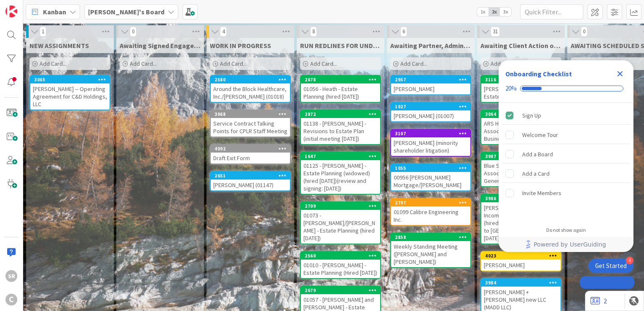 This screenshot has width=644, height=311. What do you see at coordinates (250, 124) in the screenshot?
I see `a: 3068Service Contract Talking Points for CPLR Staff Meeting` at bounding box center [250, 124].